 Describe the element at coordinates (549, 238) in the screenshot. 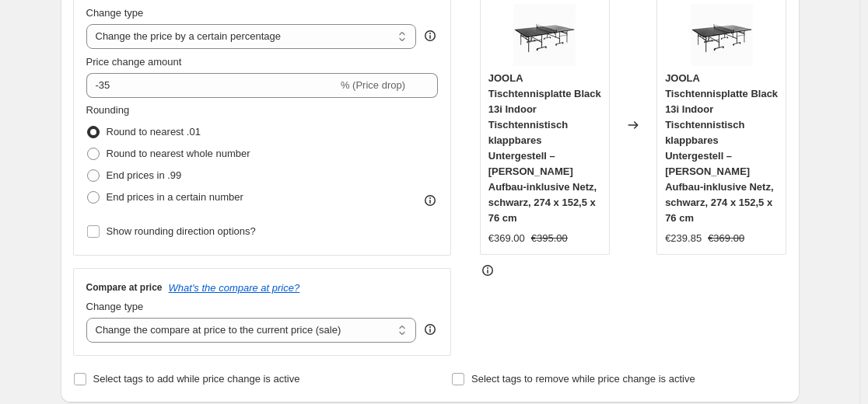

I see `strike: €395.00` at that location.